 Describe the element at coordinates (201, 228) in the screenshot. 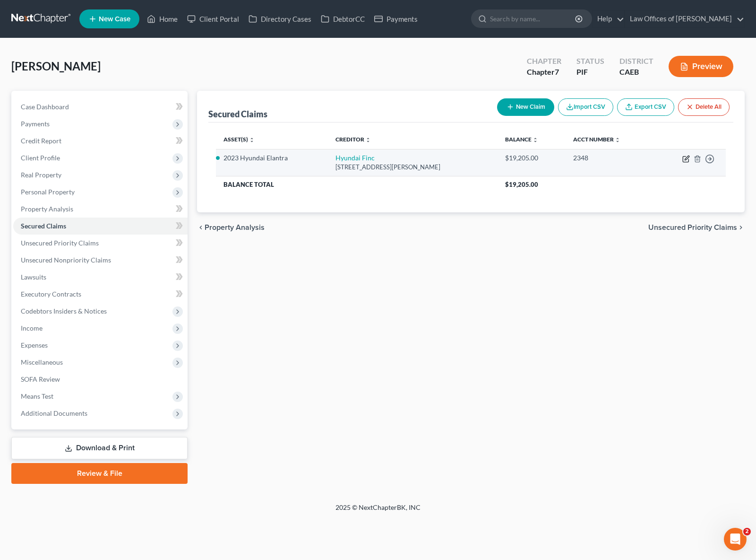

I see `i: chevron_left` at that location.